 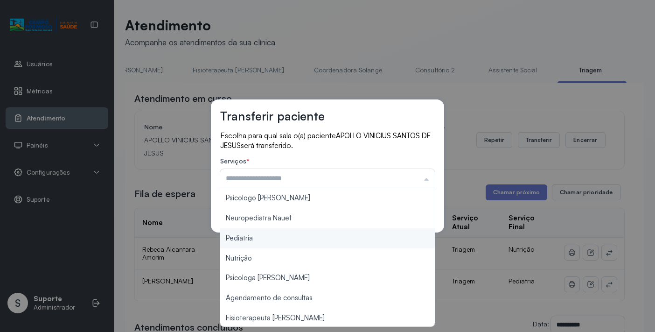 I want to click on span: APOLLO VINICIUS SANTOS DE JESUS, so click(x=325, y=140).